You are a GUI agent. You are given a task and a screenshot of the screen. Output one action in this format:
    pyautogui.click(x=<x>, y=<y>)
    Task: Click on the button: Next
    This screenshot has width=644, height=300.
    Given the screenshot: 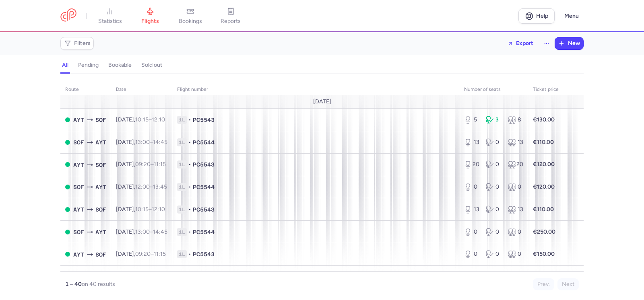 What is the action you would take?
    pyautogui.click(x=568, y=284)
    